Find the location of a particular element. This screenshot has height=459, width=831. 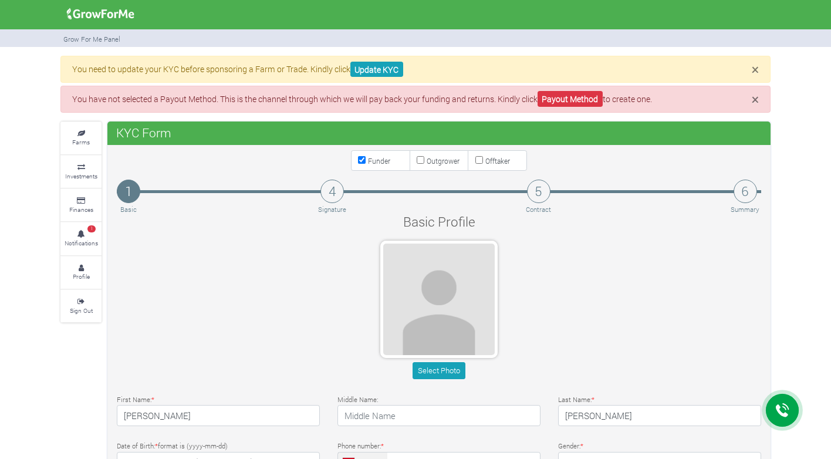

a: Profile is located at coordinates (81, 272).